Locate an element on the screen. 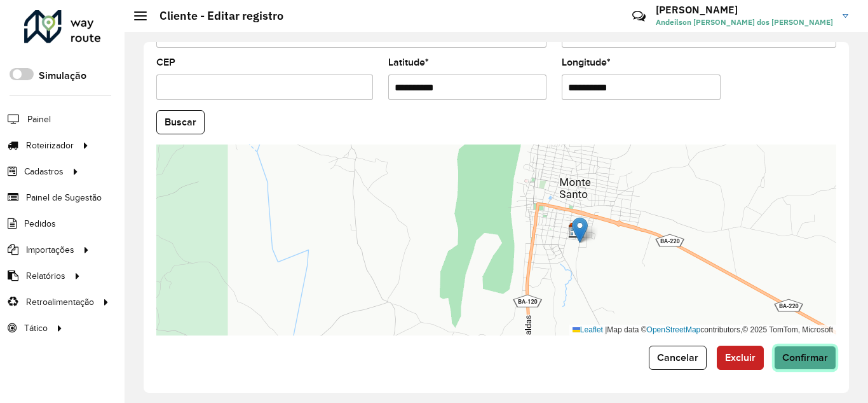  label: CEP is located at coordinates (166, 63).